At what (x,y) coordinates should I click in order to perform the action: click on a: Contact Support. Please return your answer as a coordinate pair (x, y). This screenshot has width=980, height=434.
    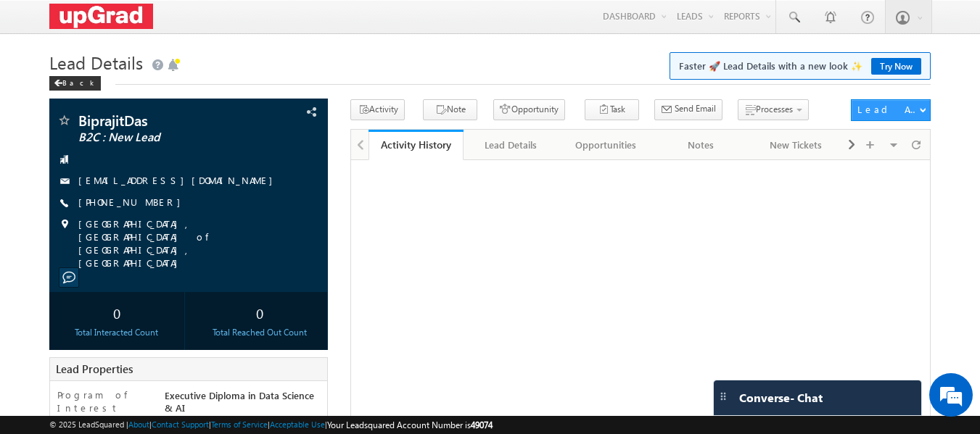
    Looking at the image, I should click on (180, 424).